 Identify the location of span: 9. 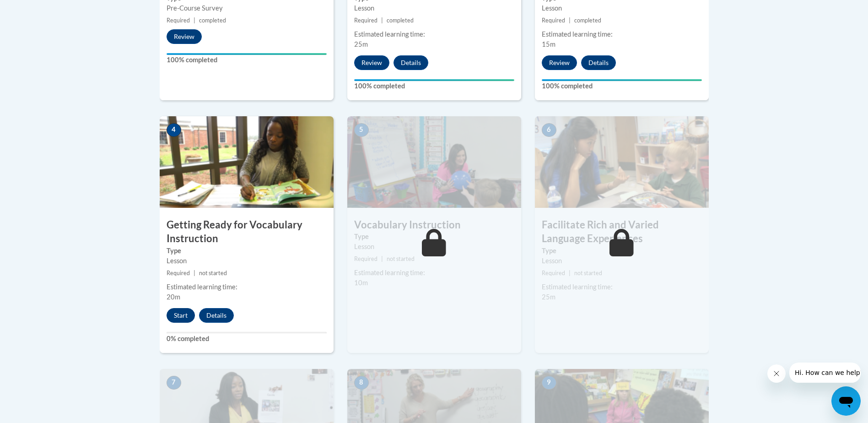
(549, 383).